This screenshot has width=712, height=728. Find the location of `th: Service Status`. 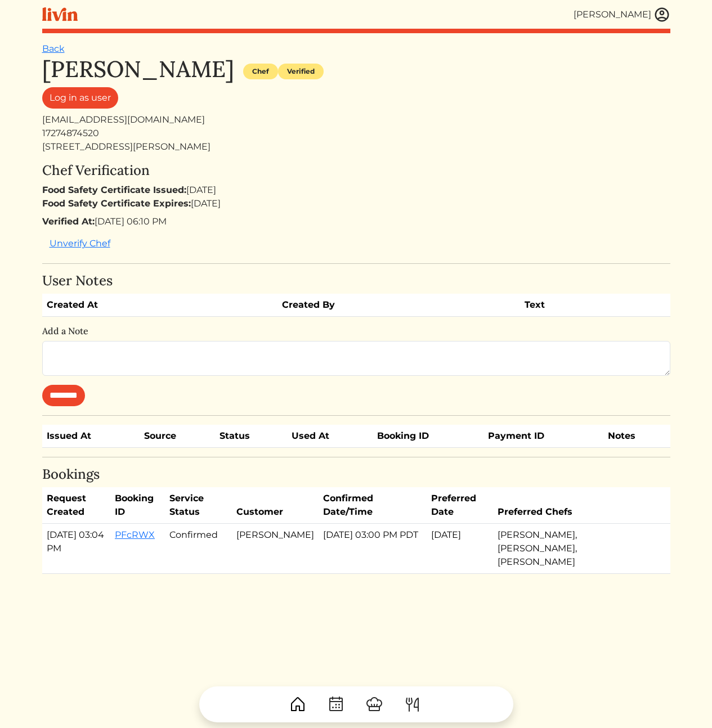

th: Service Status is located at coordinates (198, 505).